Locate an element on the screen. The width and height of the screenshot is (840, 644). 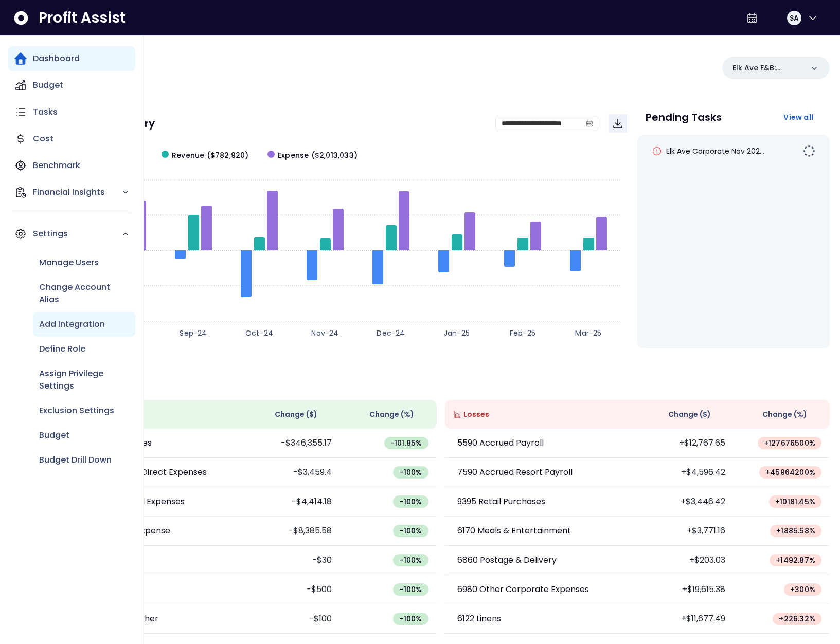
p: 6170 Meals & Entertainment is located at coordinates (514, 531).